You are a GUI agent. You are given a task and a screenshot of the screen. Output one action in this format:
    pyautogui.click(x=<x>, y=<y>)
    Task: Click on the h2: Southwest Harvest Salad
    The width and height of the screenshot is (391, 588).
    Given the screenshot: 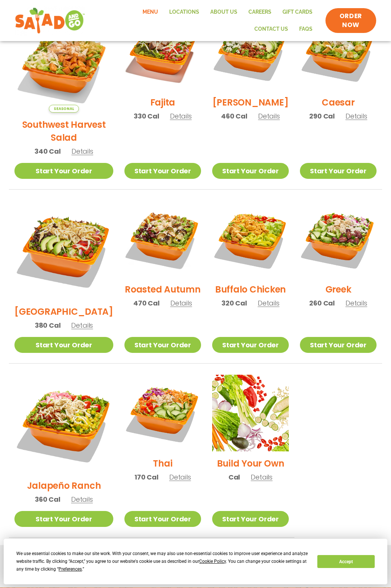 What is the action you would take?
    pyautogui.click(x=64, y=131)
    